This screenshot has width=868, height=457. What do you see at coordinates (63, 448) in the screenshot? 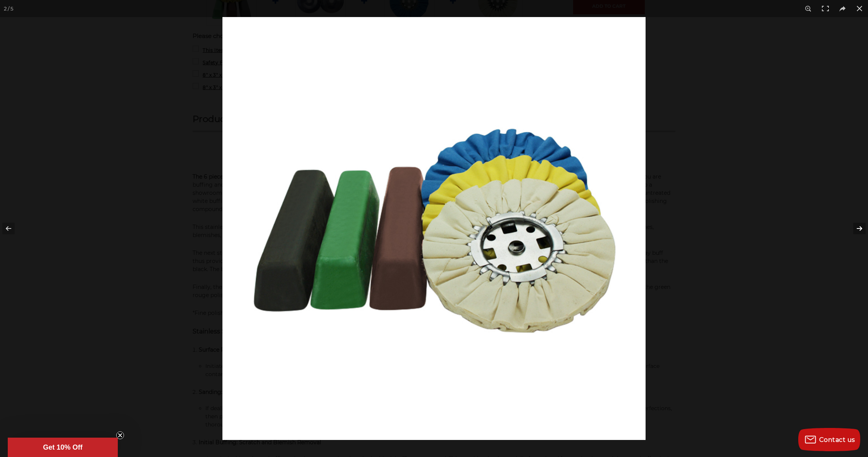
I see `div: Get 10% OffClose teaser` at bounding box center [63, 448].